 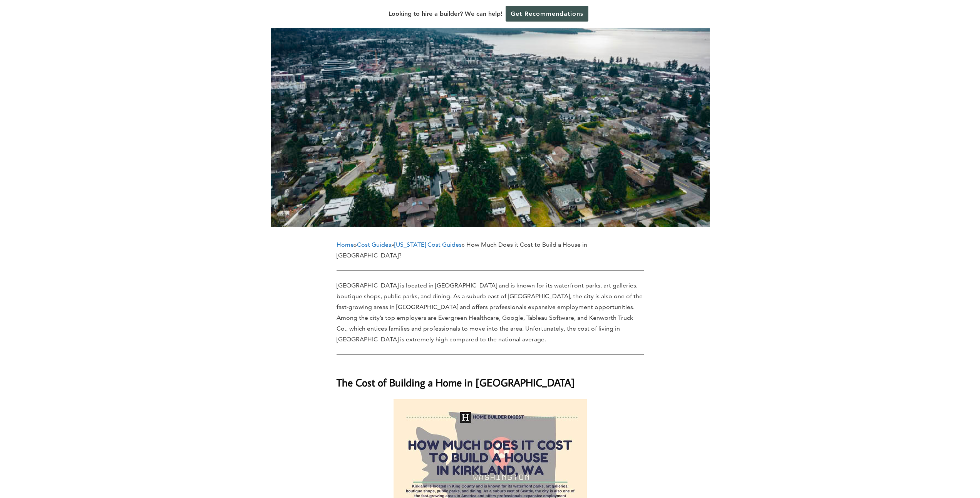 I want to click on a: Cost Guides, so click(x=374, y=244).